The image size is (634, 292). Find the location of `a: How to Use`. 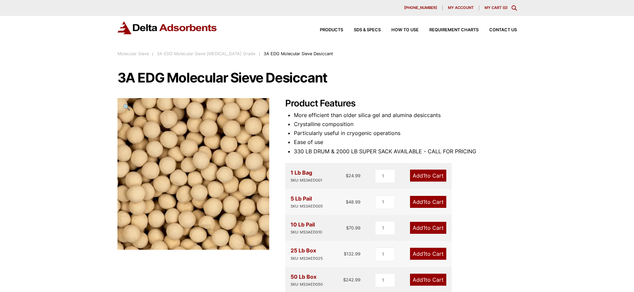

a: How to Use is located at coordinates (400, 30).